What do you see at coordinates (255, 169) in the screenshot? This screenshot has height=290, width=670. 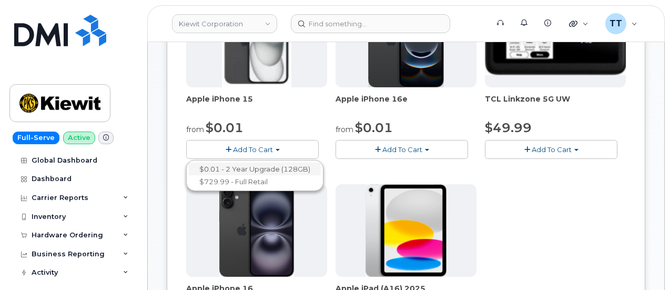 I see `a: $0.01 - 2 Year Upgrade (128GB)` at bounding box center [255, 169].